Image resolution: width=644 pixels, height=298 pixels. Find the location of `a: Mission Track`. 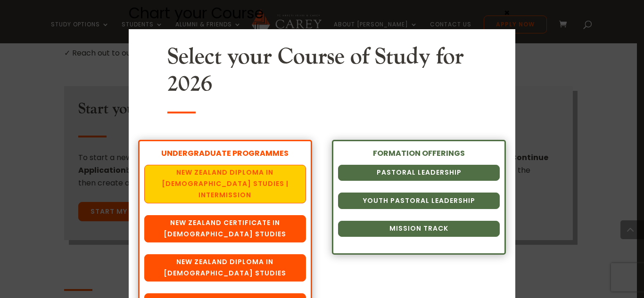

a: Mission Track is located at coordinates (419, 229).